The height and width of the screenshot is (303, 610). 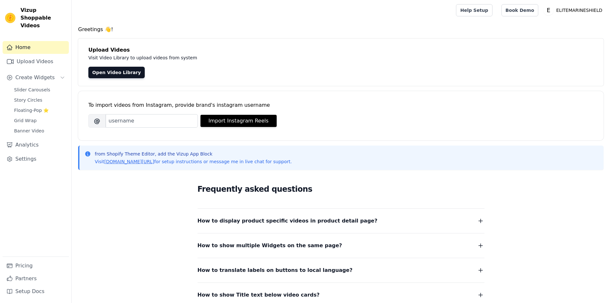 What do you see at coordinates (259, 295) in the screenshot?
I see `span: How to show Title text below video cards?` at bounding box center [259, 295].